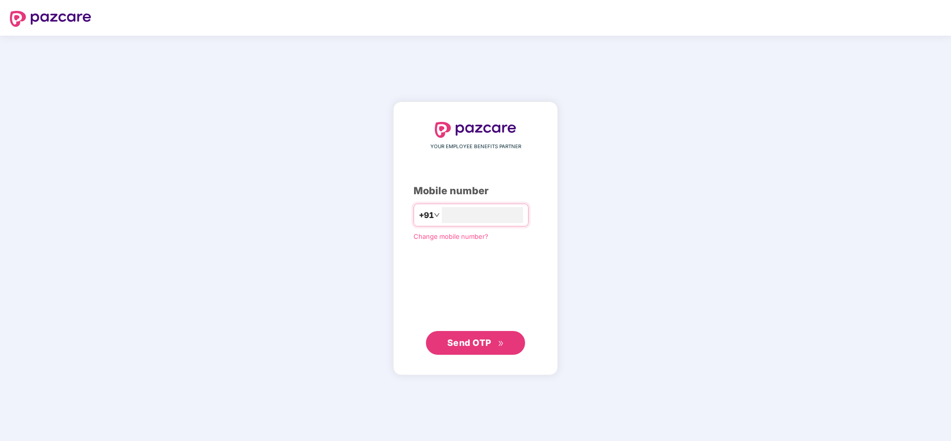 The image size is (951, 441). What do you see at coordinates (450, 236) in the screenshot?
I see `span: Change mobile number?` at bounding box center [450, 236].